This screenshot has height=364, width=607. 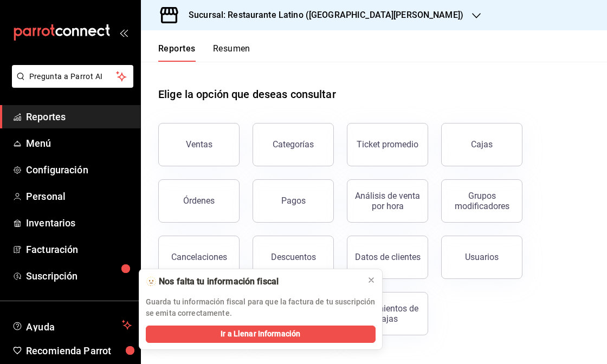 What do you see at coordinates (79, 276) in the screenshot?
I see `span: Suscripción` at bounding box center [79, 276].